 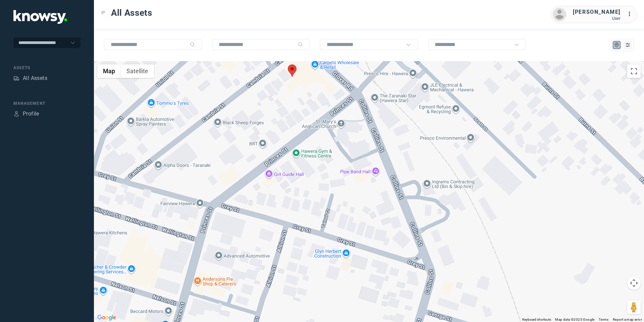 What do you see at coordinates (137, 71) in the screenshot?
I see `button: Show satellite imagery` at bounding box center [137, 71].